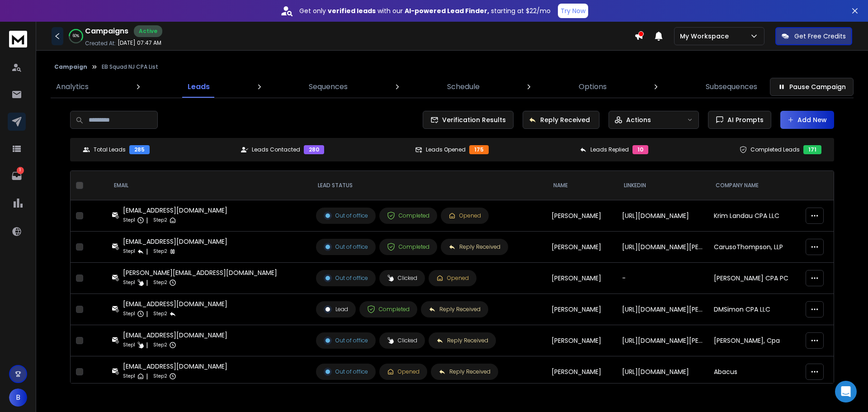 The image size is (868, 412). I want to click on button: Campaign, so click(70, 67).